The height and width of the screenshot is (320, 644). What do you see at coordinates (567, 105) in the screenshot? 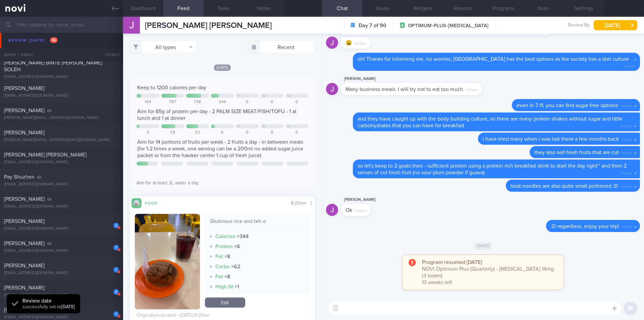
I see `span: even in 7-11, you can find sugar free options` at bounding box center [567, 105].